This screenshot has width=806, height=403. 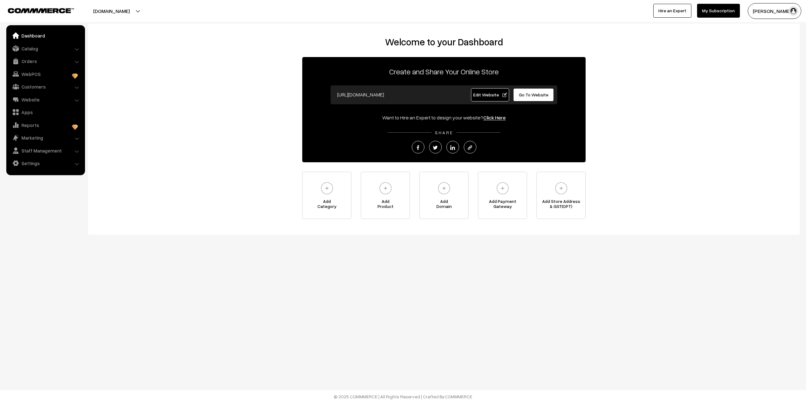 What do you see at coordinates (533, 95) in the screenshot?
I see `a: Go To Website` at bounding box center [533, 95].